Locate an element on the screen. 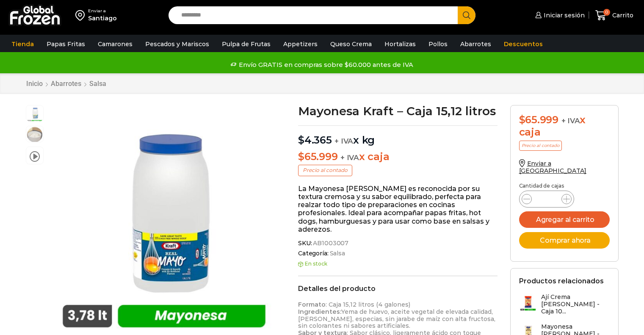 Image resolution: width=644 pixels, height=335 pixels. a: Tienda is located at coordinates (22, 44).